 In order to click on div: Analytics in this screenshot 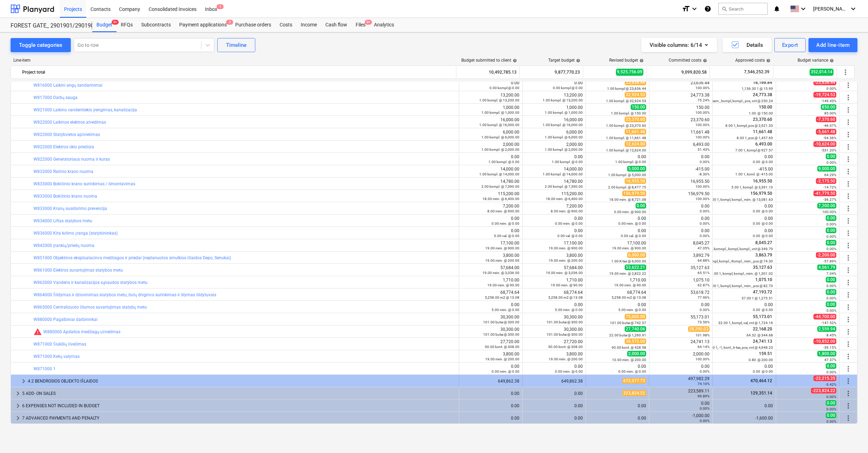, I will do `click(384, 25)`.